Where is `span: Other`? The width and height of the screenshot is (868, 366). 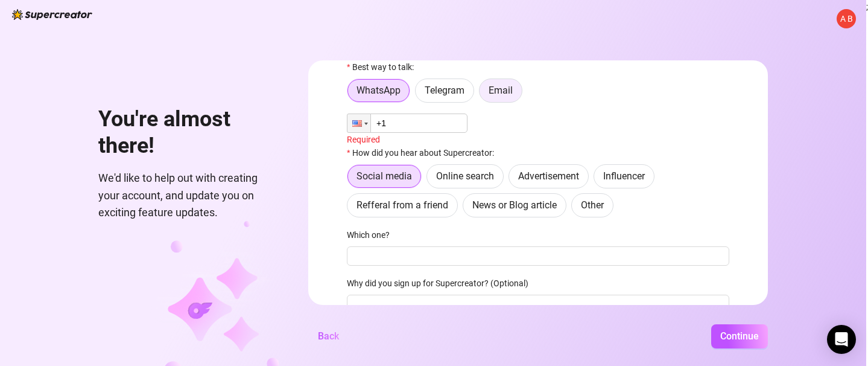
span: Other is located at coordinates (592, 205).